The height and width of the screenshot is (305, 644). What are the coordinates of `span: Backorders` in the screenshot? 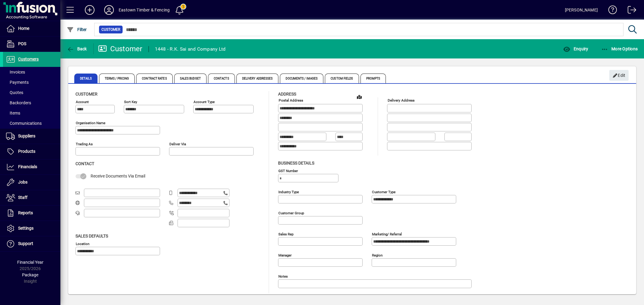 It's located at (19, 103).